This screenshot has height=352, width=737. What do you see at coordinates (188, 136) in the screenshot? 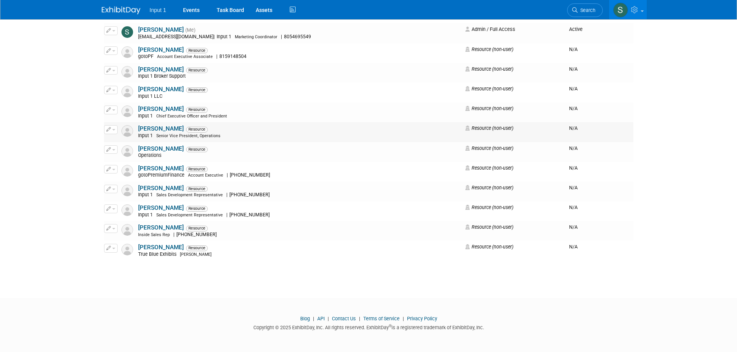
I see `span: Senior Vice President, Operations` at bounding box center [188, 136].